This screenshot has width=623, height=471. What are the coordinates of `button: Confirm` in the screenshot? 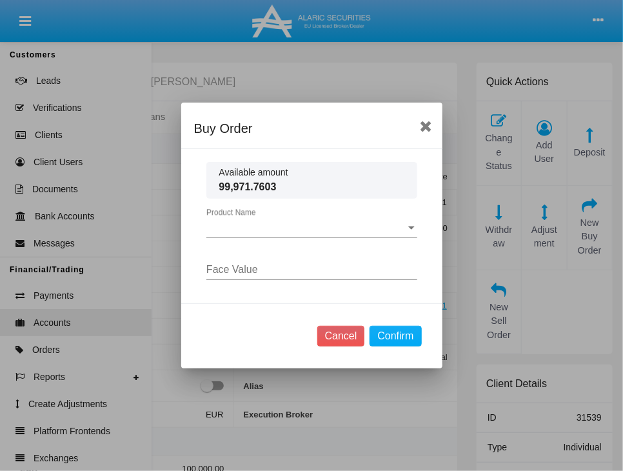 It's located at (395, 336).